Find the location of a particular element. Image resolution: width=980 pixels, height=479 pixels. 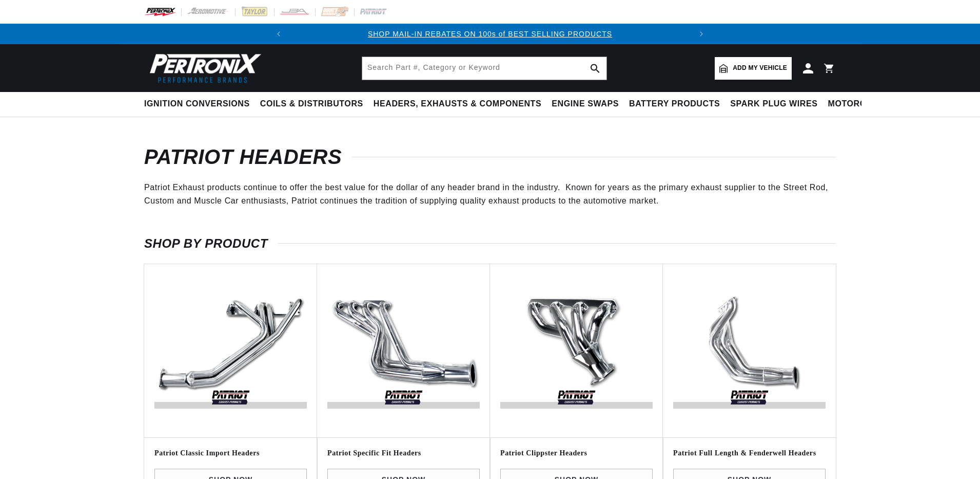

span: Headers, Exhausts & Components is located at coordinates (458, 104).